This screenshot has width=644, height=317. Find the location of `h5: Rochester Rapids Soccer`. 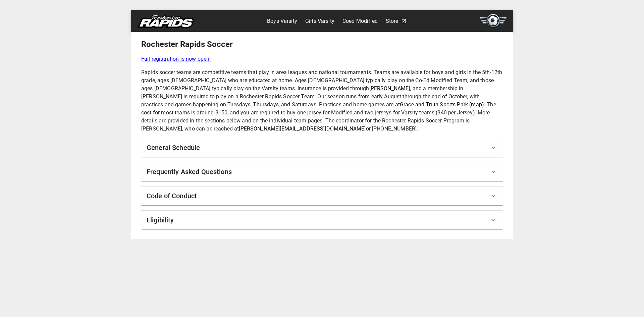

h5: Rochester Rapids Soccer is located at coordinates (322, 45).